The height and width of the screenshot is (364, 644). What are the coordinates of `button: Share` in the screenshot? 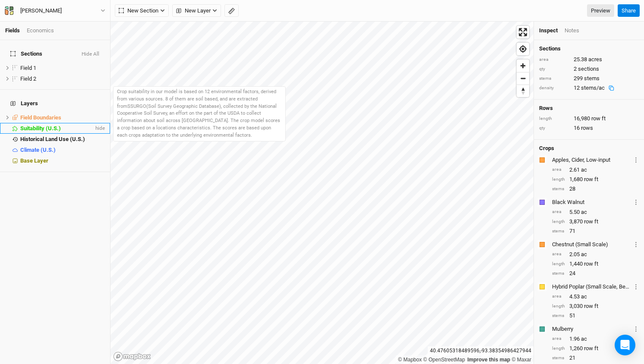 It's located at (628, 11).